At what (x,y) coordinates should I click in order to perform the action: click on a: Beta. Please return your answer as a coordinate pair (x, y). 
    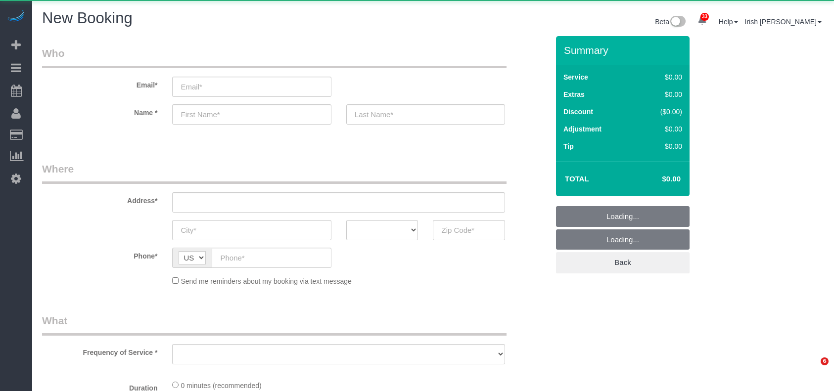
    Looking at the image, I should click on (670, 22).